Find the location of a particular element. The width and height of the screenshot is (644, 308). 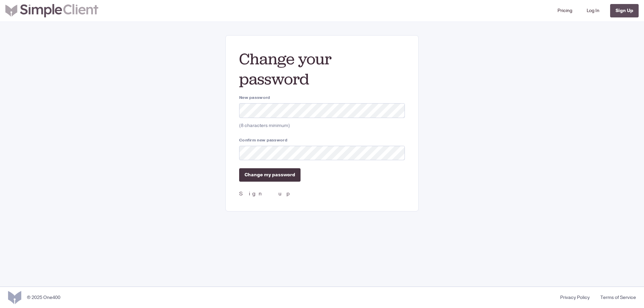

label: New password is located at coordinates (322, 97).